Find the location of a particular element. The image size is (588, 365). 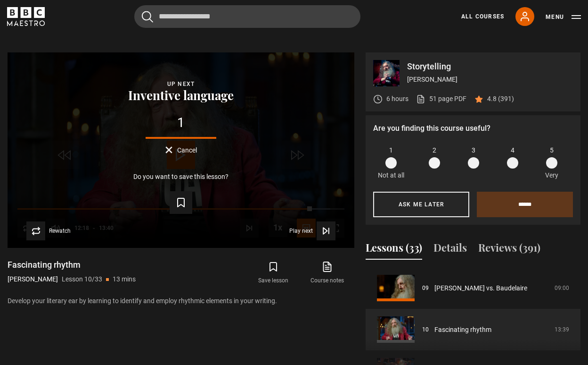

button: Inventive language is located at coordinates (181, 95).